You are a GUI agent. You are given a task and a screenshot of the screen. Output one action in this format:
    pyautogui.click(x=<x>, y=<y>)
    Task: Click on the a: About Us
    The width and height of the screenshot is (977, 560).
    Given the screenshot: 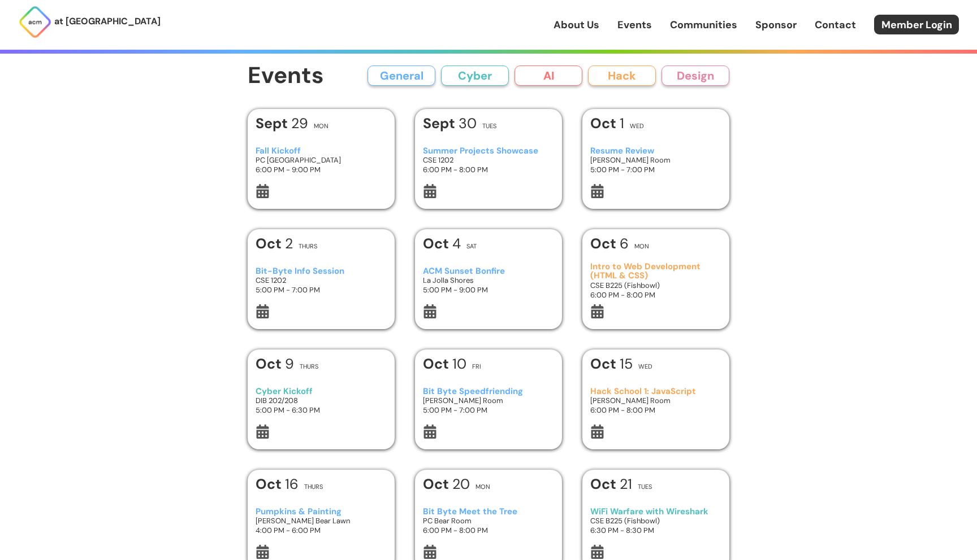 What is the action you would take?
    pyautogui.click(x=576, y=25)
    